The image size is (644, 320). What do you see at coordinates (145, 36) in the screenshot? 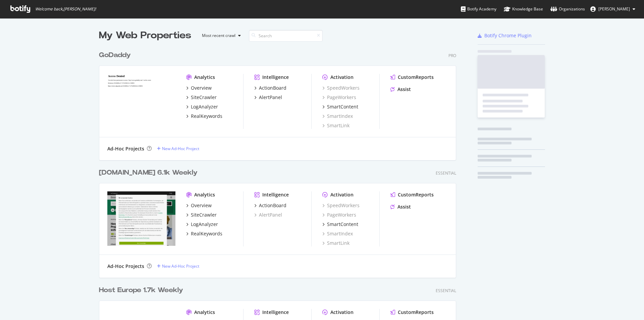
I see `div: My Web Properties` at bounding box center [145, 36].